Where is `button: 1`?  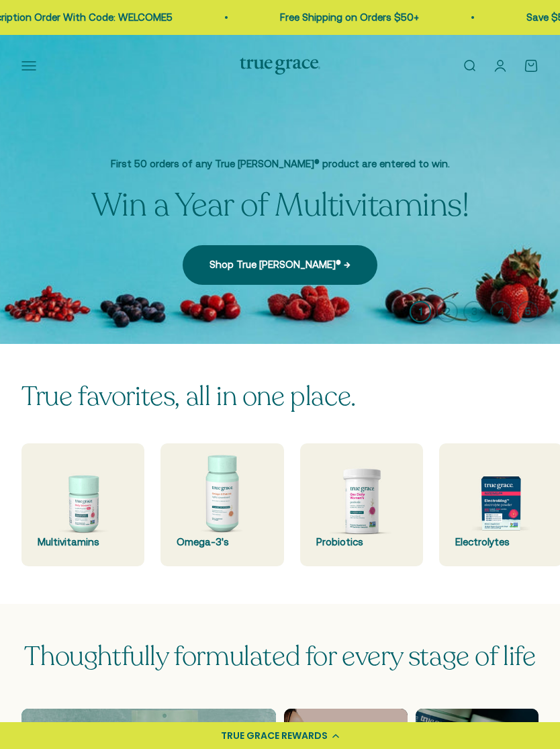 button: 1 is located at coordinates (420, 312).